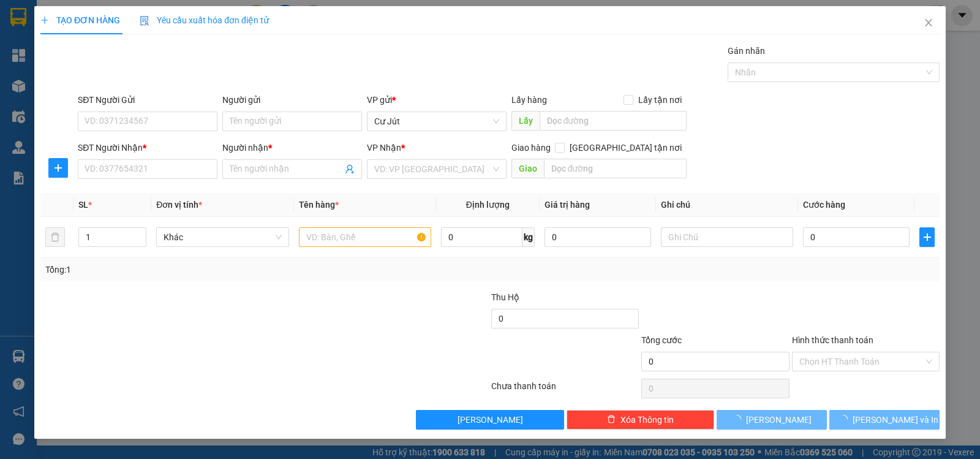 The width and height of the screenshot is (980, 459). What do you see at coordinates (145, 21) in the screenshot?
I see `img: icon` at bounding box center [145, 21].